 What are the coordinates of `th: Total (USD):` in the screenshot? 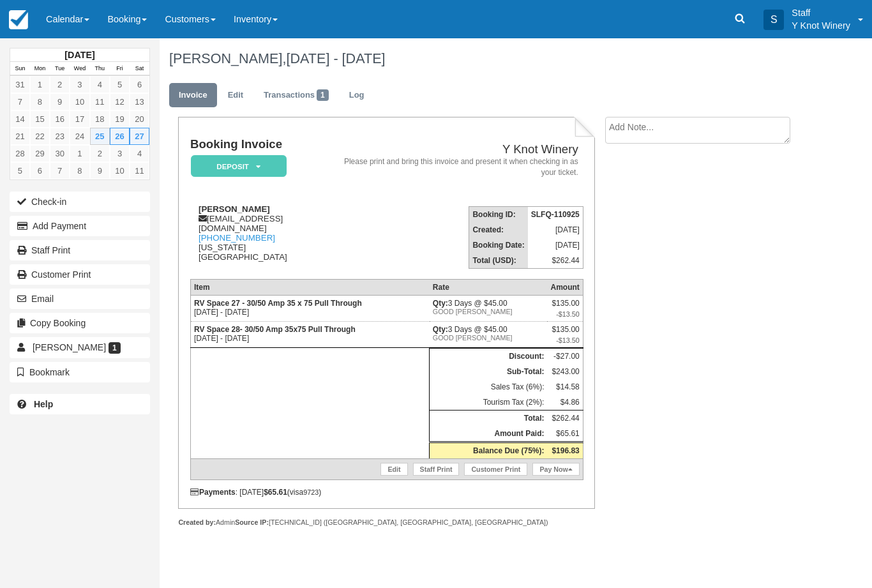 It's located at (499, 261).